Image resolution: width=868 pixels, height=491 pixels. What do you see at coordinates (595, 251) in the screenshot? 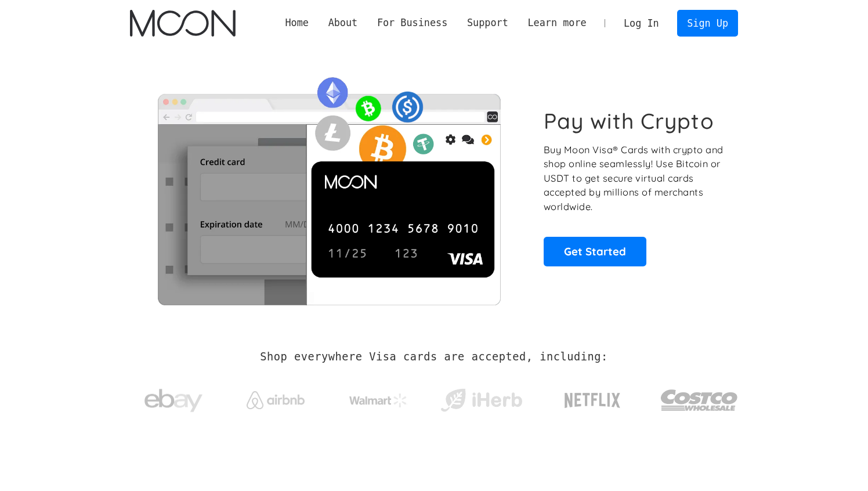
I see `a: Get Started` at bounding box center [595, 251].